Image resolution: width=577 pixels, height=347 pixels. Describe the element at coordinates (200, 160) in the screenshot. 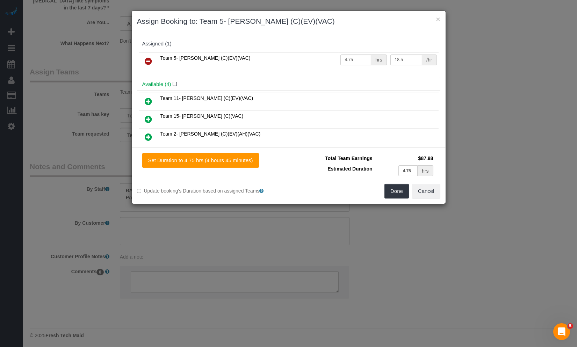

I see `button: Set Duration to 4.75 hrs (4 hours 45 minutes)` at that location.